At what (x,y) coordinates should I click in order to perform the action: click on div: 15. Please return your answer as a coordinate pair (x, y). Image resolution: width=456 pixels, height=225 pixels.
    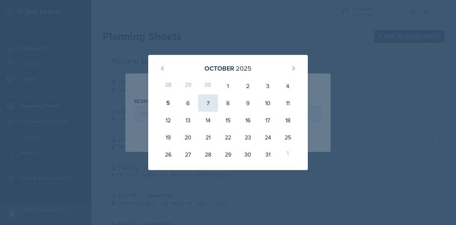
    Looking at the image, I should click on (228, 120).